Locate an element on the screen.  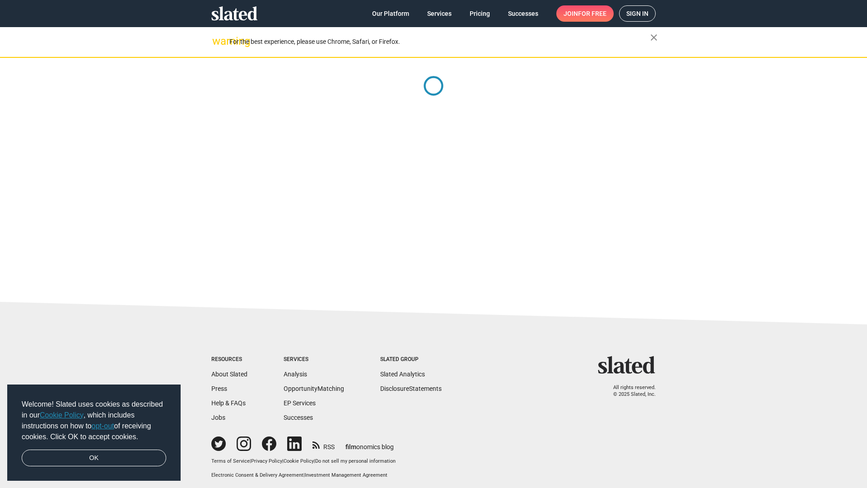
a: RSS is located at coordinates (323, 444).